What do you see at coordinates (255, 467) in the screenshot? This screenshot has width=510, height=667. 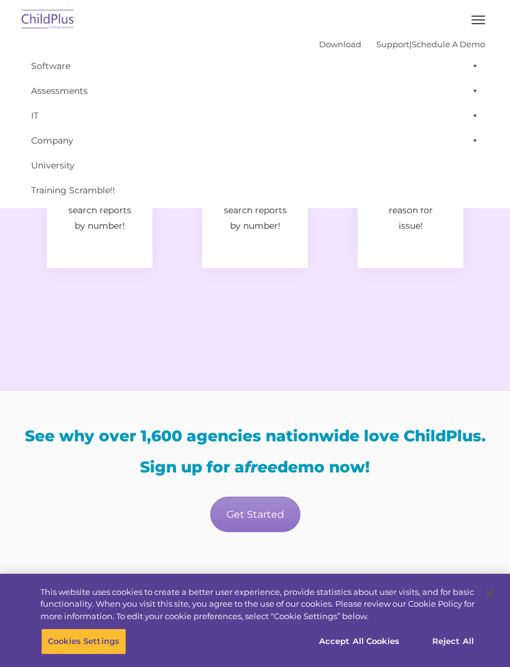 I see `h3: Sign up for a demo now!` at bounding box center [255, 467].